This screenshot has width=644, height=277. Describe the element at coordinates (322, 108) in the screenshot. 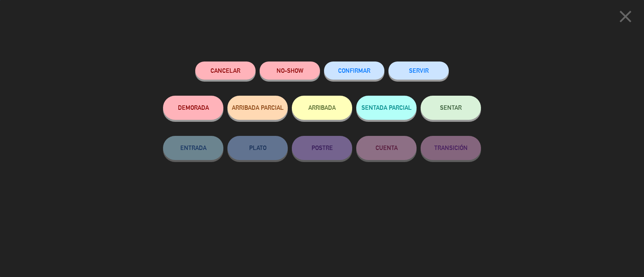

I see `button: ARRIBADA` at that location.